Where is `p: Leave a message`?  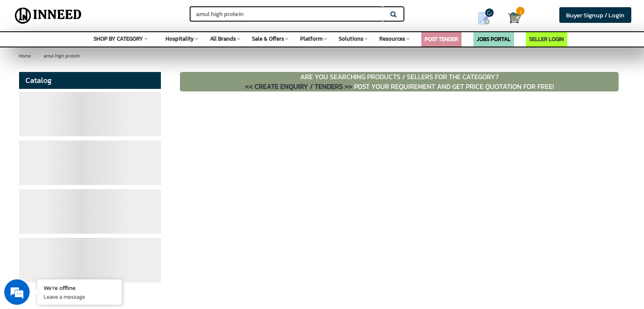 p: Leave a message is located at coordinates (79, 297).